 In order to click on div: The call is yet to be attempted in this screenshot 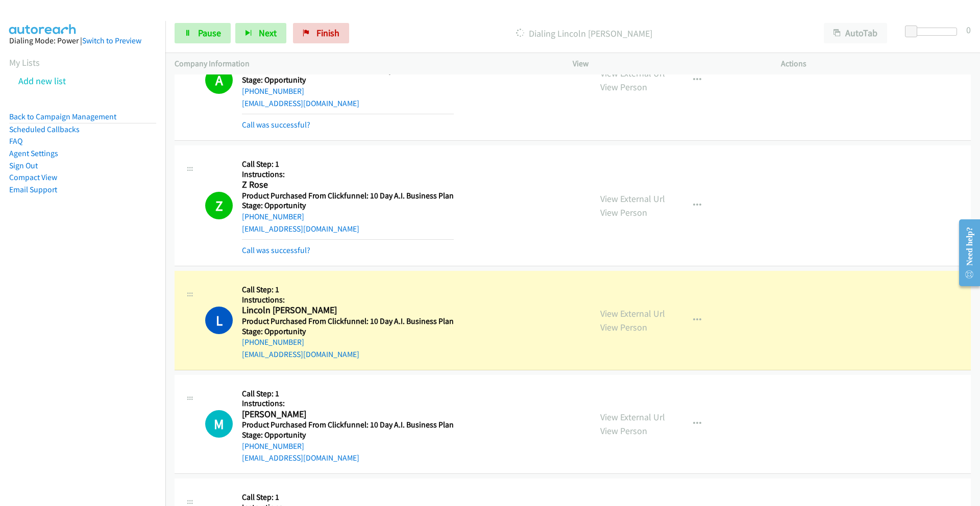, I will do `click(219, 424)`.